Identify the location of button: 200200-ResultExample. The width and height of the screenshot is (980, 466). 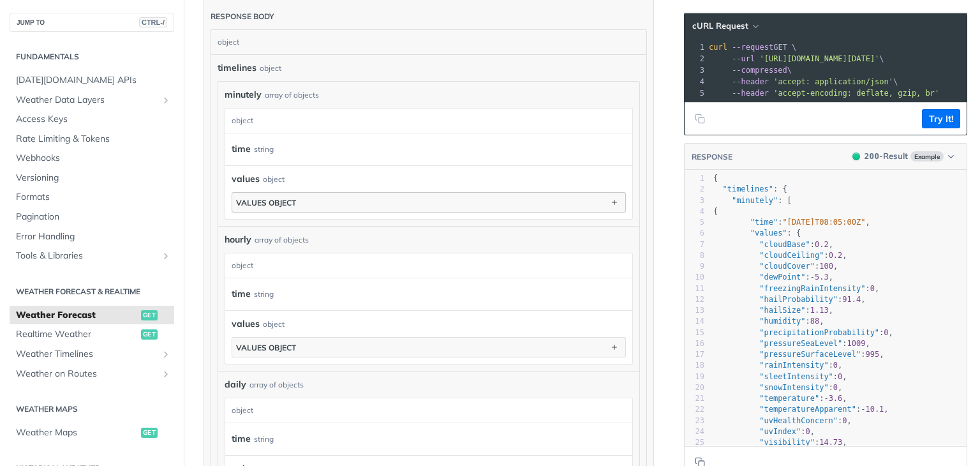
(902, 157).